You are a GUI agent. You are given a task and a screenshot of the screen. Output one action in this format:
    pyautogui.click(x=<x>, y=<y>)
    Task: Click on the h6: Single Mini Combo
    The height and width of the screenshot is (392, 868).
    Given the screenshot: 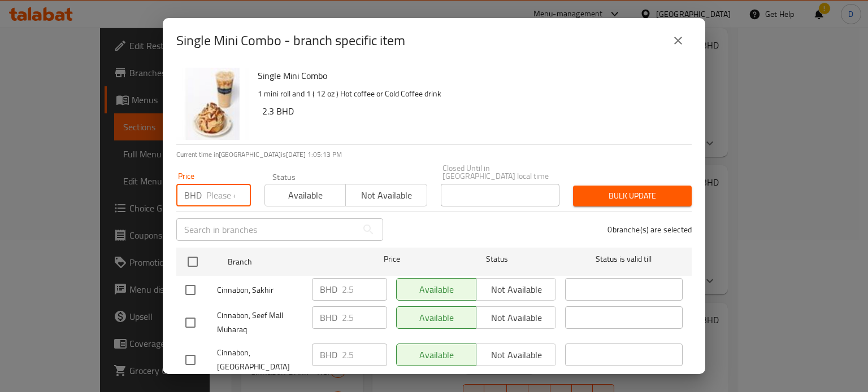 What is the action you would take?
    pyautogui.click(x=470, y=76)
    